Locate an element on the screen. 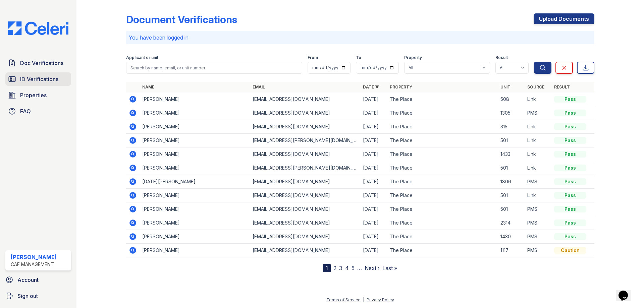 This screenshot has height=308, width=644. td: 1117 is located at coordinates (511, 251).